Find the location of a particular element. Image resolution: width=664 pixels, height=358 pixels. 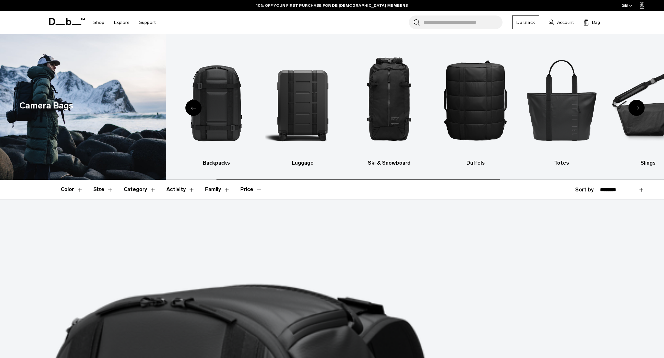

li: 3 / 10 is located at coordinates (303, 105).